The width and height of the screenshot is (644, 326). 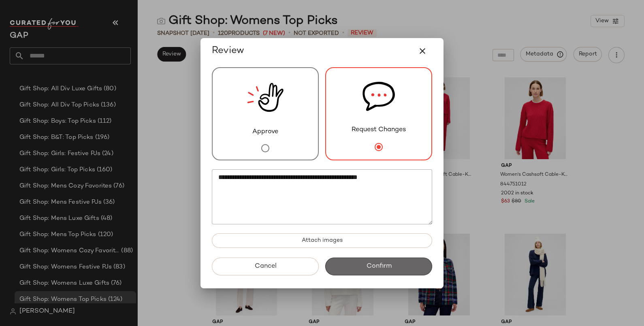 I want to click on span: Review, so click(x=228, y=51).